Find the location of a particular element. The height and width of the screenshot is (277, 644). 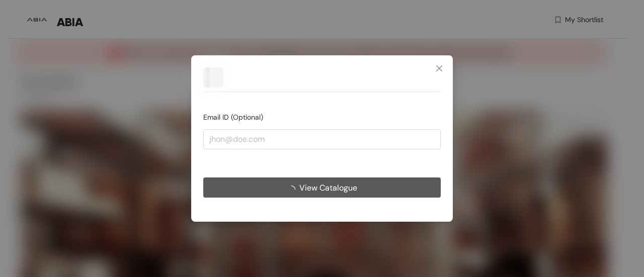

input: jhon@doe.com is located at coordinates (322, 139).